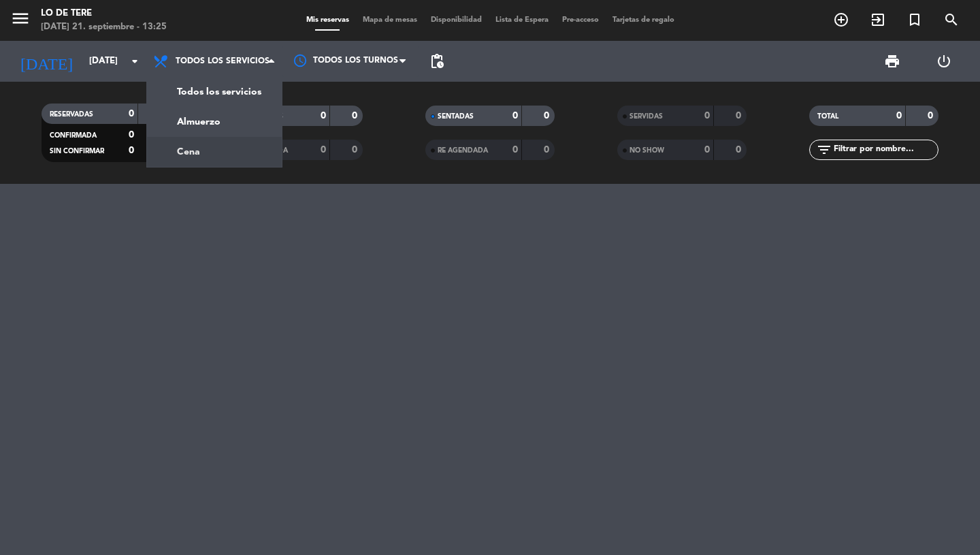 The image size is (980, 555). I want to click on span: Tarjetas de regalo, so click(643, 19).